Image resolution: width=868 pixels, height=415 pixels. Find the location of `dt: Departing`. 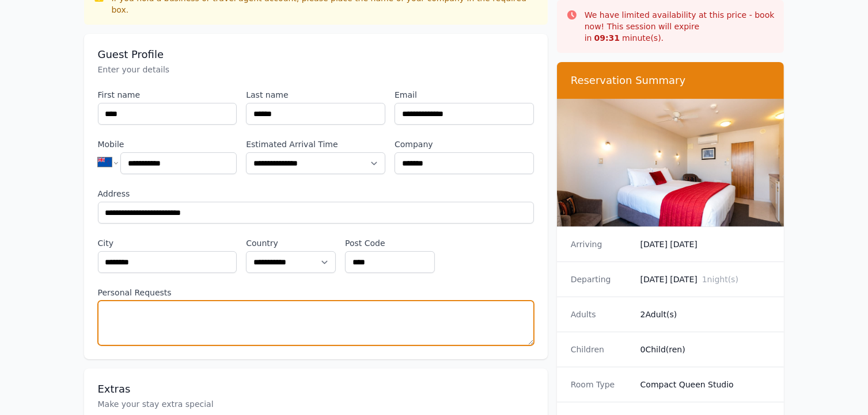

dt: Departing is located at coordinates (600, 279).